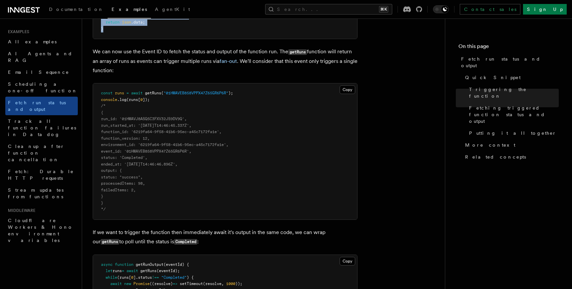 This screenshot has width=572, height=289. What do you see at coordinates (122, 177) in the screenshot?
I see `span: status: "success",` at bounding box center [122, 177].